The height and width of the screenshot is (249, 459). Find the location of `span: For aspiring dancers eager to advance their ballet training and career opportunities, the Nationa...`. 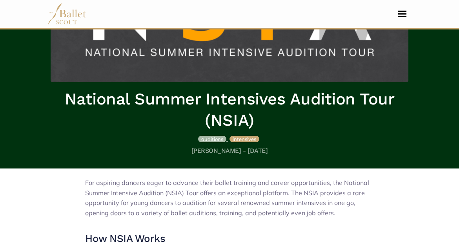

span: For aspiring dancers eager to advance their ballet training and career opportunities, the Nationa... is located at coordinates (227, 197).